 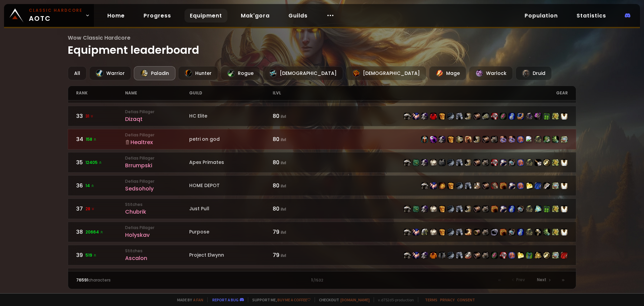 What do you see at coordinates (157, 119) in the screenshot?
I see `div: Dizaqt` at bounding box center [157, 119].